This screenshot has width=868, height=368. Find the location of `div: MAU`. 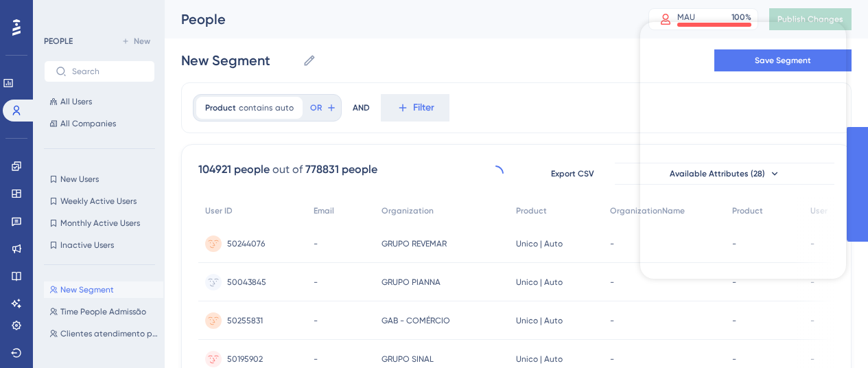

div: MAU is located at coordinates (687, 17).